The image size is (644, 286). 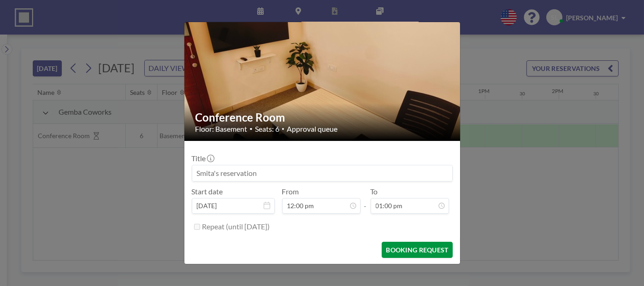 I want to click on button: BOOKING REQUEST, so click(x=417, y=250).